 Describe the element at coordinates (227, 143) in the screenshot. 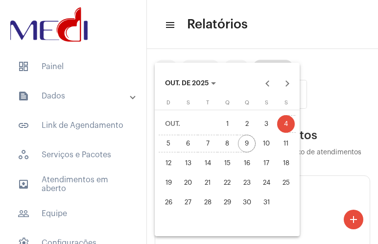

I see `div: 8` at that location.